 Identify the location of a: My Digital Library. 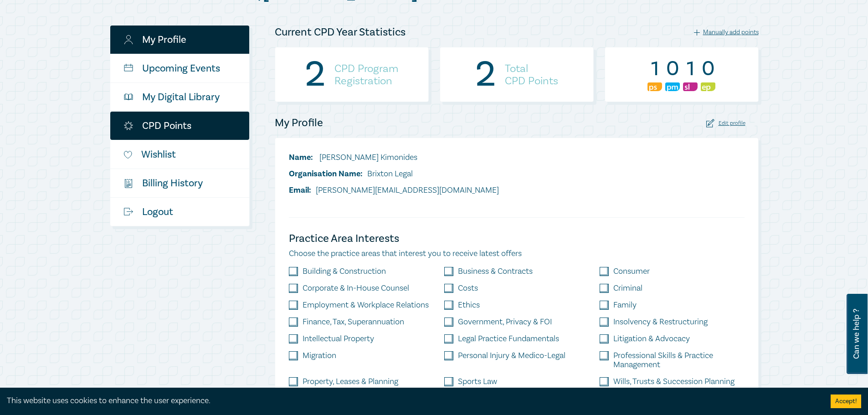
(180, 97).